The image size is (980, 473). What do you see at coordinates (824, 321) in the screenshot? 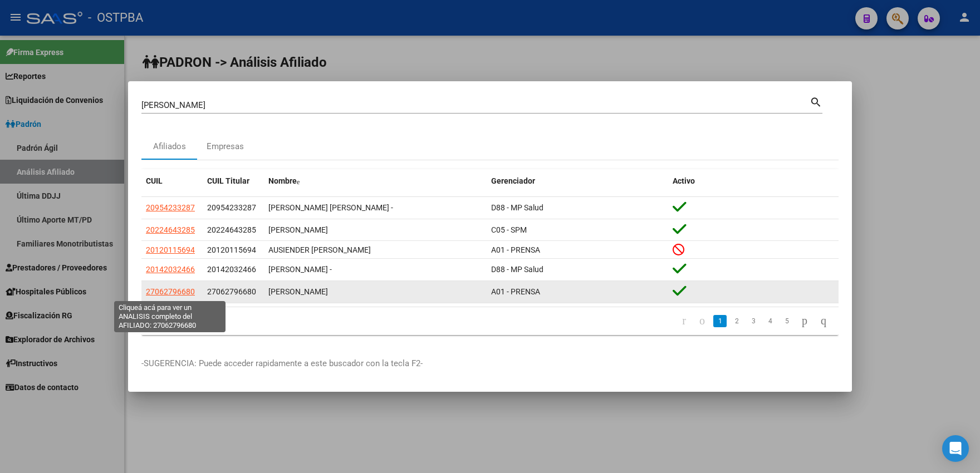
I see `a: go to last page` at bounding box center [824, 321].